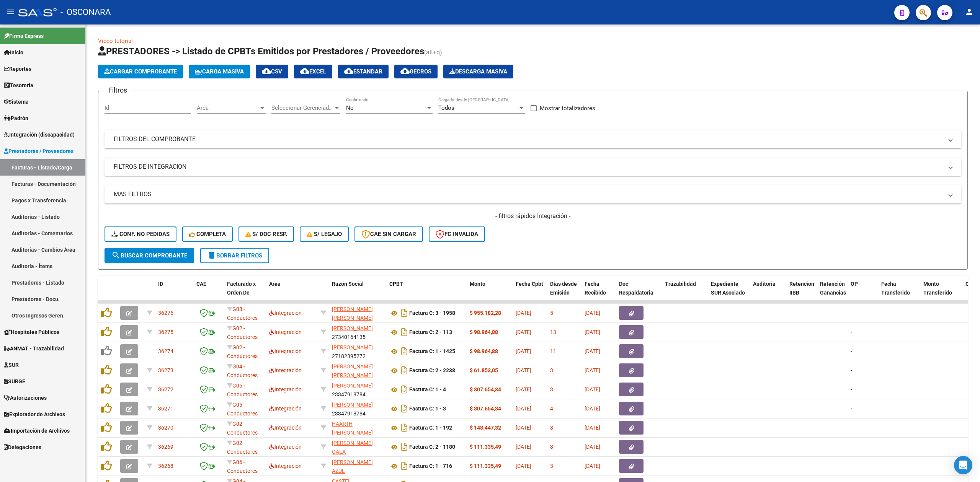 This screenshot has height=482, width=980. Describe the element at coordinates (478, 284) in the screenshot. I see `span: Monto` at that location.